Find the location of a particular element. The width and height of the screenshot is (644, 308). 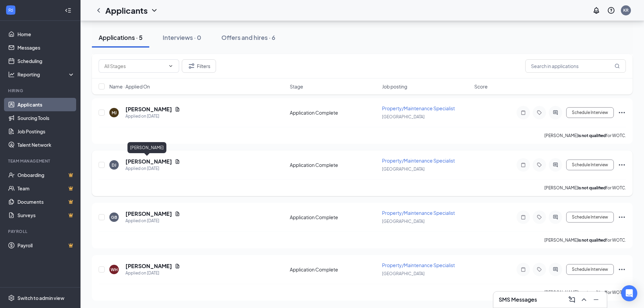

svg: Settings is located at coordinates (11, 298).